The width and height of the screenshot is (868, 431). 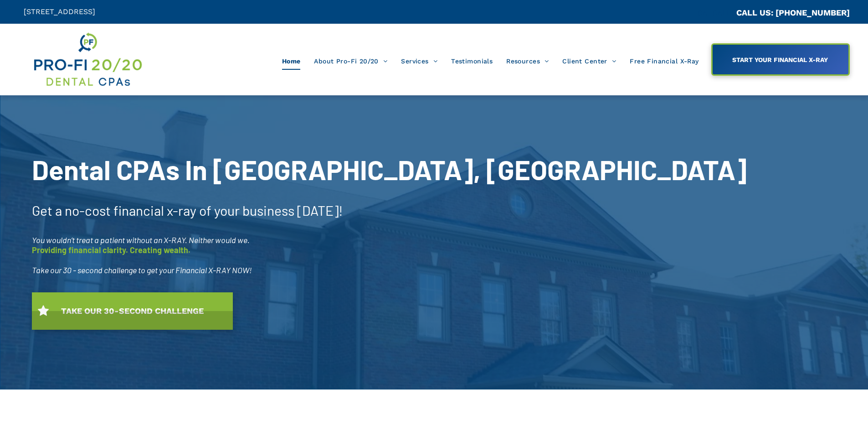 I want to click on span: Take our 30 - second challenge to get your Financial X-RAY NOW!, so click(x=142, y=270).